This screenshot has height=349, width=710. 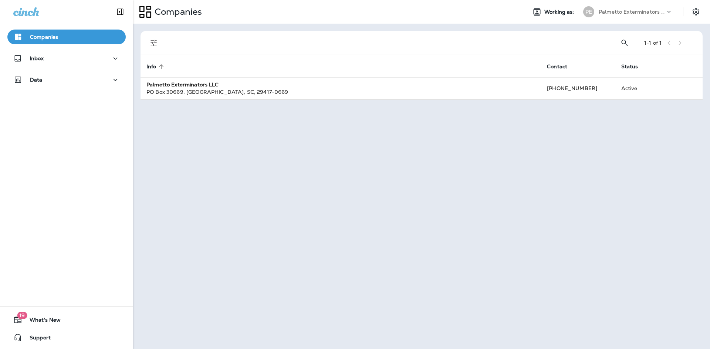 I want to click on p: Inbox, so click(x=37, y=58).